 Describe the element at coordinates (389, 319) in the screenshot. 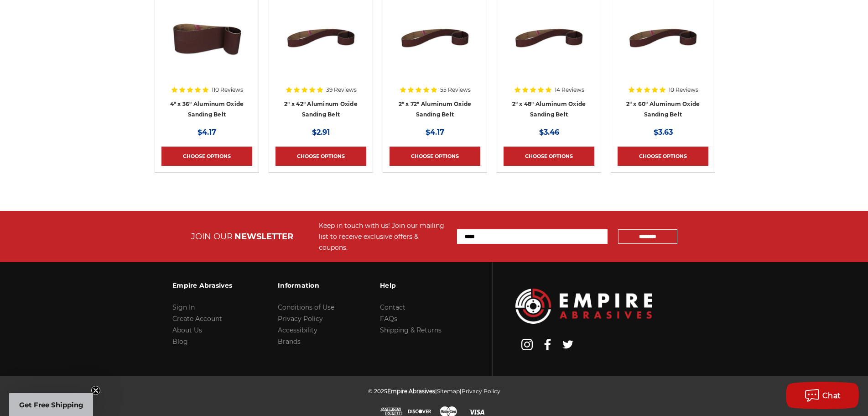

I see `a: FAQs` at that location.